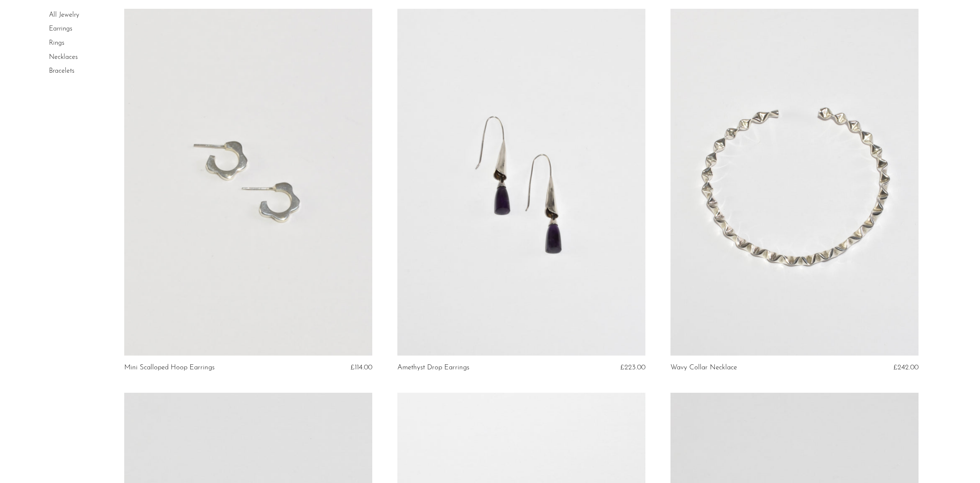 The image size is (980, 483). Describe the element at coordinates (170, 368) in the screenshot. I see `a: Mini Scalloped Hoop Earrings` at that location.